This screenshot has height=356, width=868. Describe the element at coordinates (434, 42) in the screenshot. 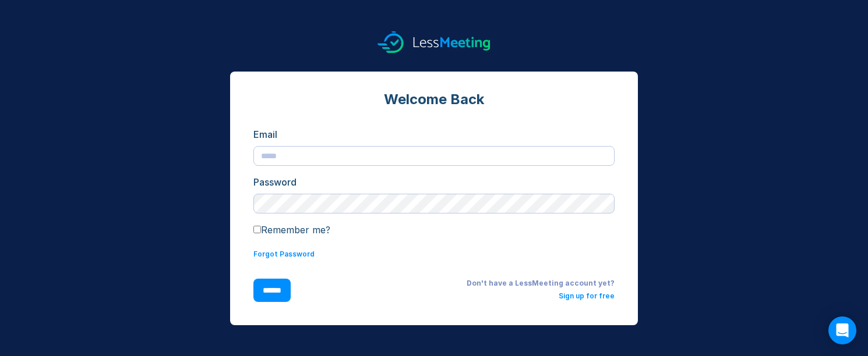

I see `img: logo.svg` at that location.